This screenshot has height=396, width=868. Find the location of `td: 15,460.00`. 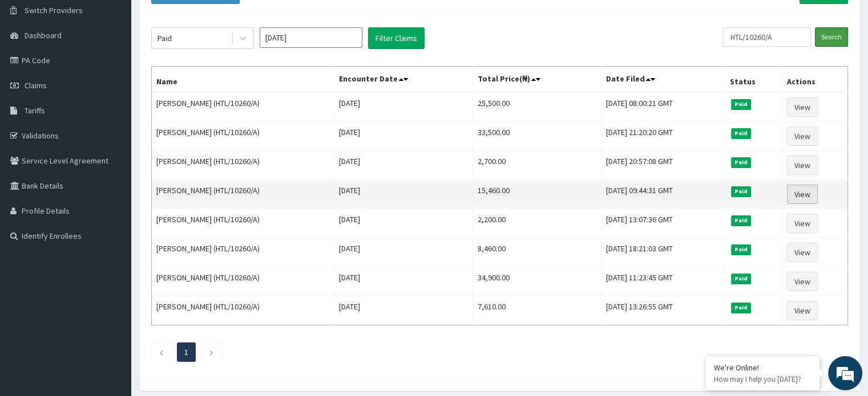

td: 15,460.00 is located at coordinates (537, 194).